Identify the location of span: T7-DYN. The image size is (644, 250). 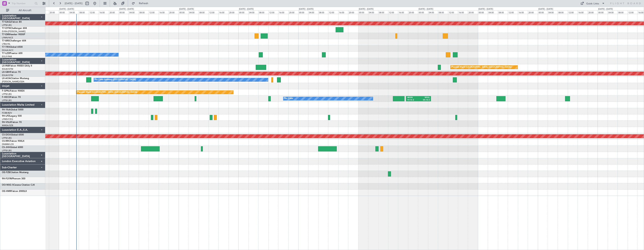
(6, 28).